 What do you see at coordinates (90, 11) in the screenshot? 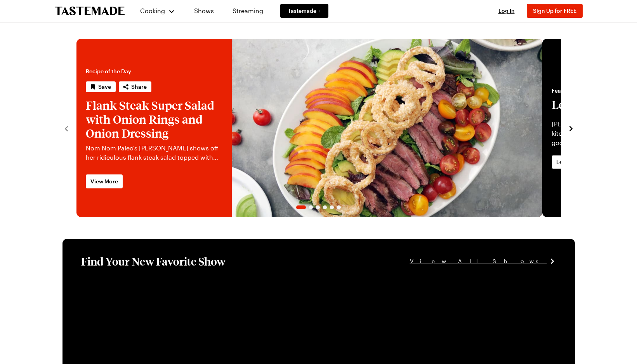
I see `a: To Tastemade Home Page` at bounding box center [90, 11].